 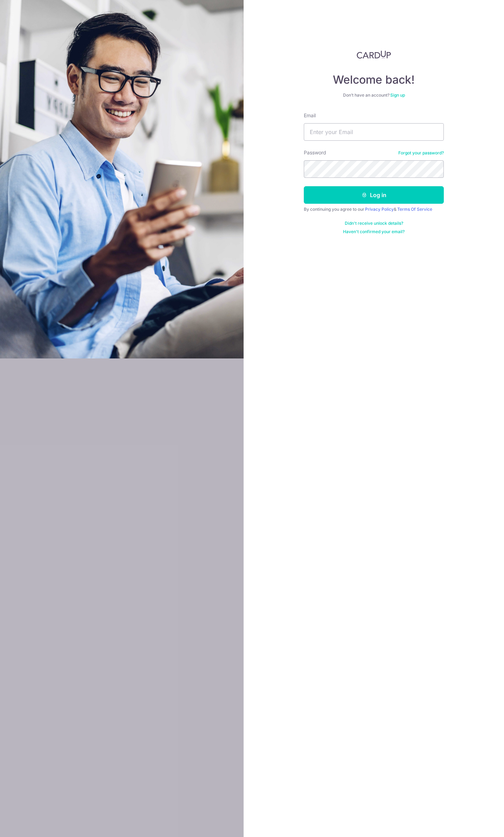 I want to click on label: Password, so click(x=315, y=153).